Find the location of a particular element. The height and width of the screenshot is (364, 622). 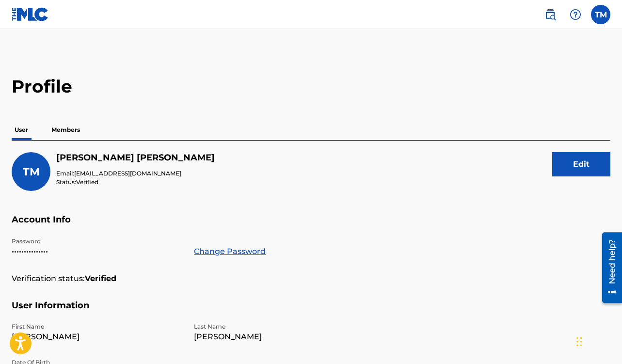

p: Last Name is located at coordinates (279, 326).